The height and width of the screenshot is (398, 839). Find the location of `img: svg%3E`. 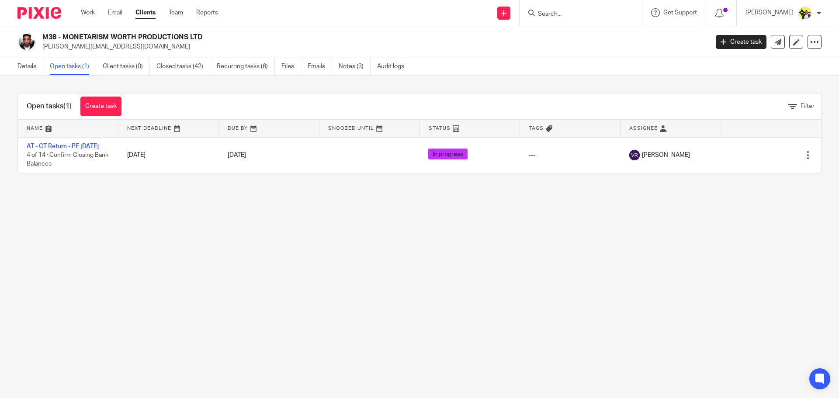

img: svg%3E is located at coordinates (635, 155).